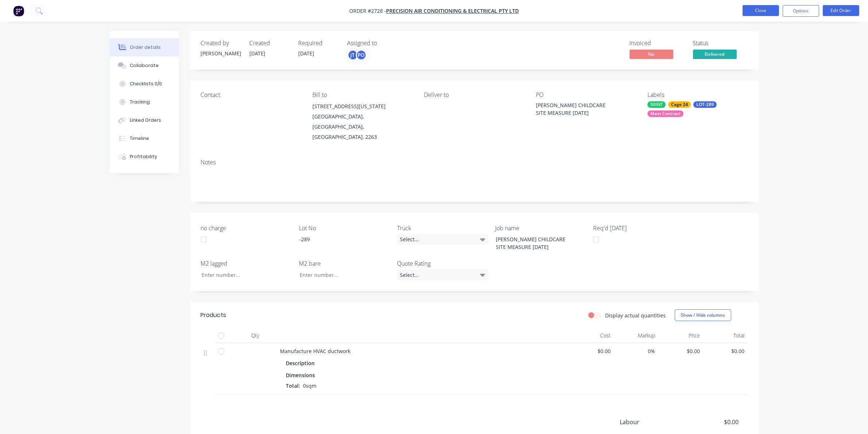  I want to click on div: LOT-289, so click(705, 105).